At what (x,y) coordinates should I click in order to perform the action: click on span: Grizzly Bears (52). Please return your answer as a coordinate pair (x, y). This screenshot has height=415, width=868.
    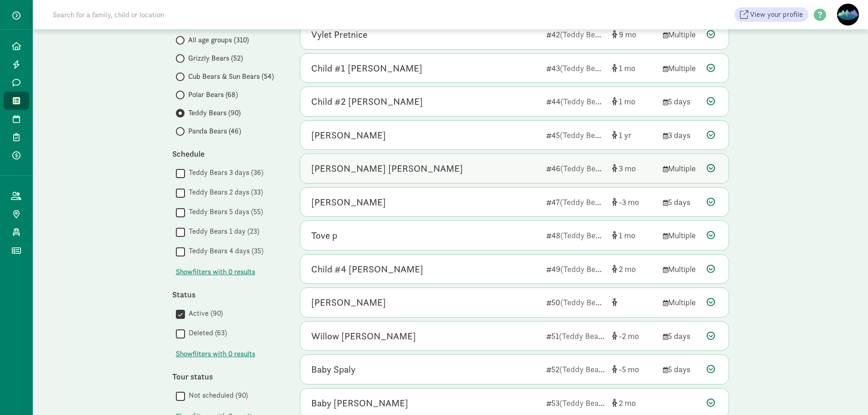
    Looking at the image, I should click on (215, 58).